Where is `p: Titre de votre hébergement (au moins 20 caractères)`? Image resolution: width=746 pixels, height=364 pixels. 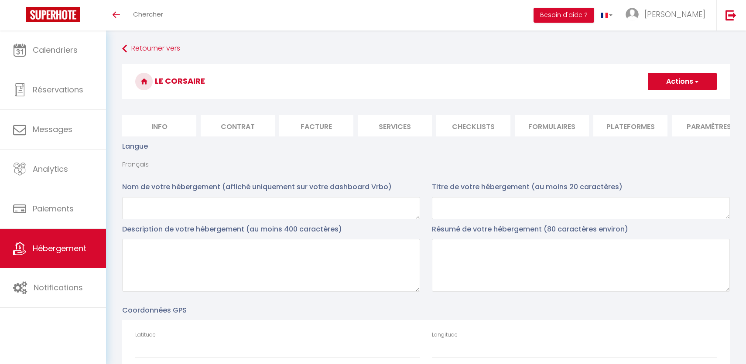
p: Titre de votre hébergement (au moins 20 caractères) is located at coordinates (581, 187).